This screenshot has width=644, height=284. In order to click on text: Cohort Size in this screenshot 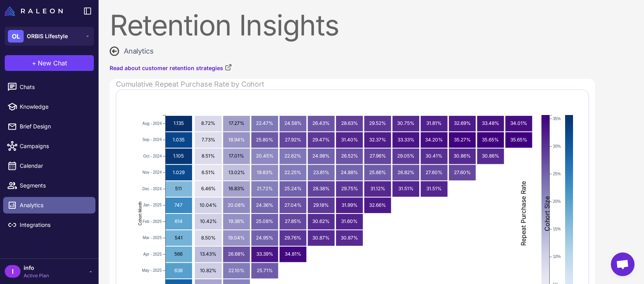, I will do `click(547, 214)`.